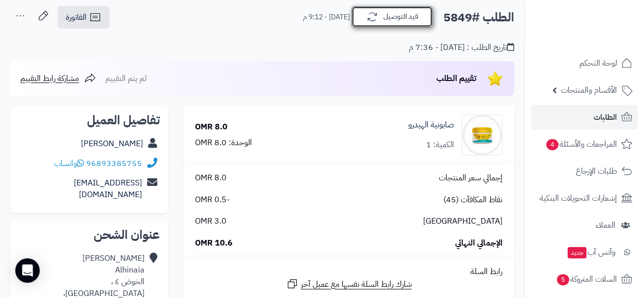 This screenshot has height=298, width=644. What do you see at coordinates (473, 200) in the screenshot?
I see `span: نقاط المكافآت (45)` at bounding box center [473, 200].